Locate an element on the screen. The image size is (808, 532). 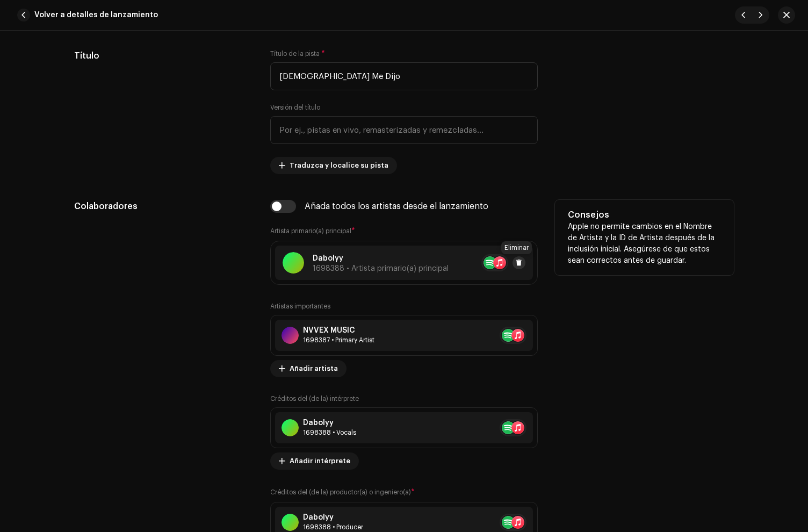
span: 1698388 • Artista primario(a) principal is located at coordinates (381, 269).